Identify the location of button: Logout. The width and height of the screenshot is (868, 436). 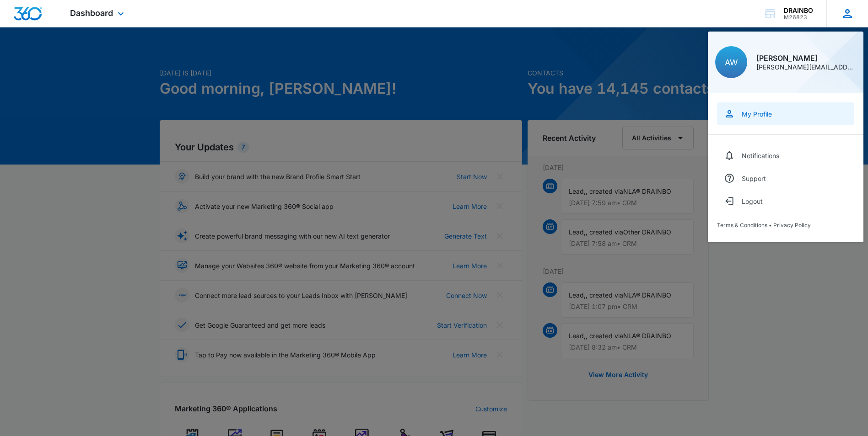
(786, 201).